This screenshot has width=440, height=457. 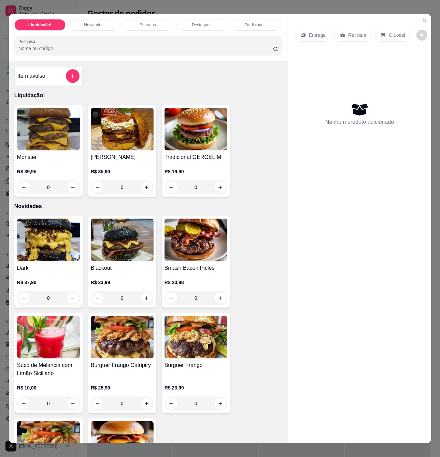 I want to click on p: R$ 10,00, so click(x=48, y=388).